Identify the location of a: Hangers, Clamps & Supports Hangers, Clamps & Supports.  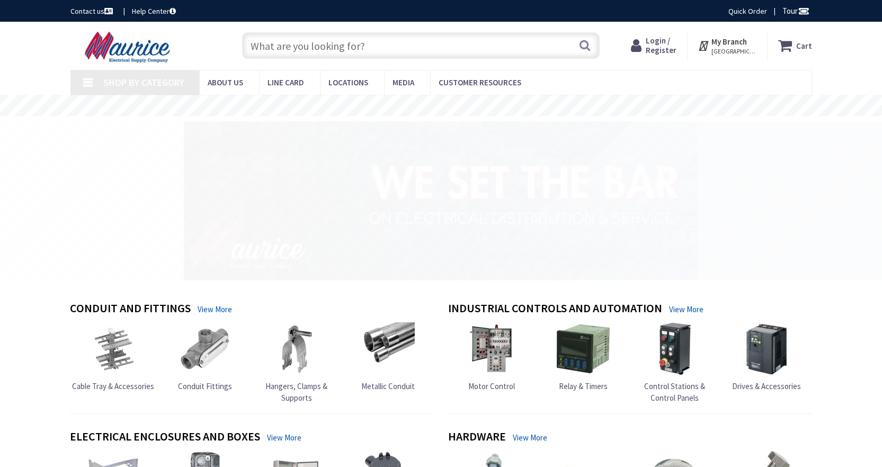
(297, 362).